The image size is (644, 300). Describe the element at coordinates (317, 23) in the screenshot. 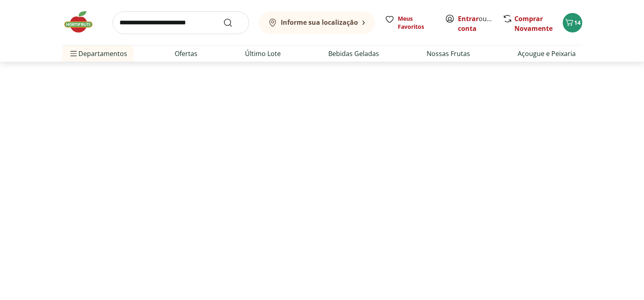

I see `button: Informe sua localização` at that location.